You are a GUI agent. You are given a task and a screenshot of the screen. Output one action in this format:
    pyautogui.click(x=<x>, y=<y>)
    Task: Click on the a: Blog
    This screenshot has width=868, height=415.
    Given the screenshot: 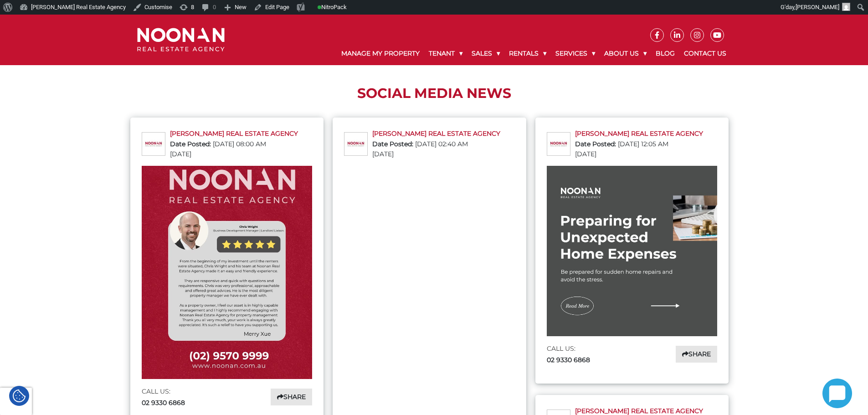 What is the action you would take?
    pyautogui.click(x=665, y=53)
    